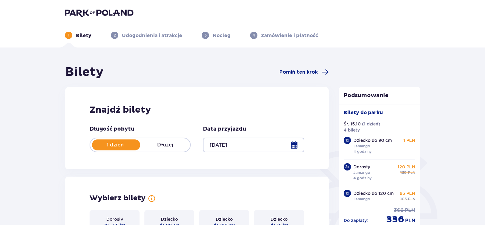  I want to click on img: Park of Poland logo, so click(99, 13).